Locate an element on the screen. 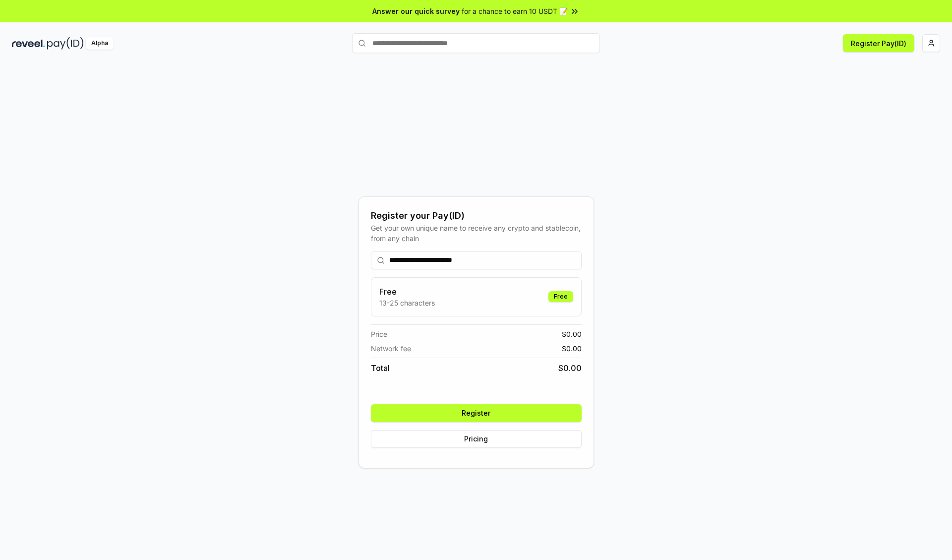 The height and width of the screenshot is (560, 952). button: Register is located at coordinates (476, 413).